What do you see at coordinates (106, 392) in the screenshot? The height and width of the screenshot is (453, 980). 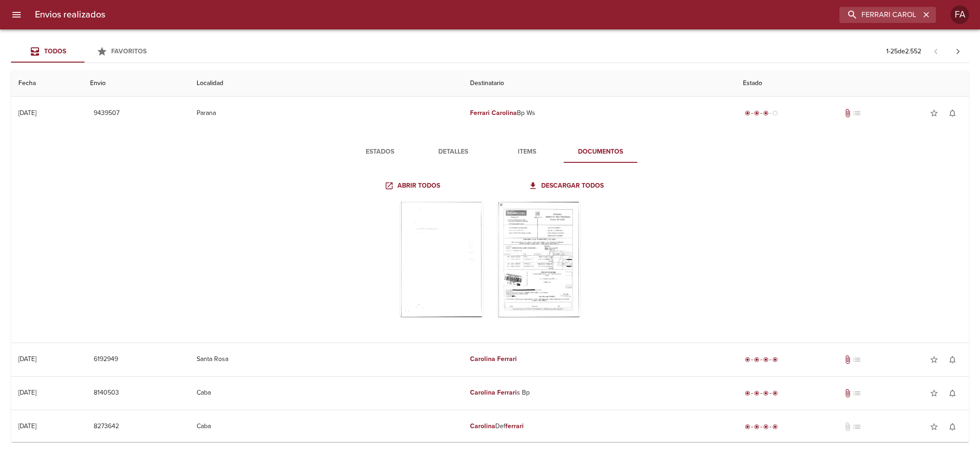 I see `button: 8140503` at bounding box center [106, 392].